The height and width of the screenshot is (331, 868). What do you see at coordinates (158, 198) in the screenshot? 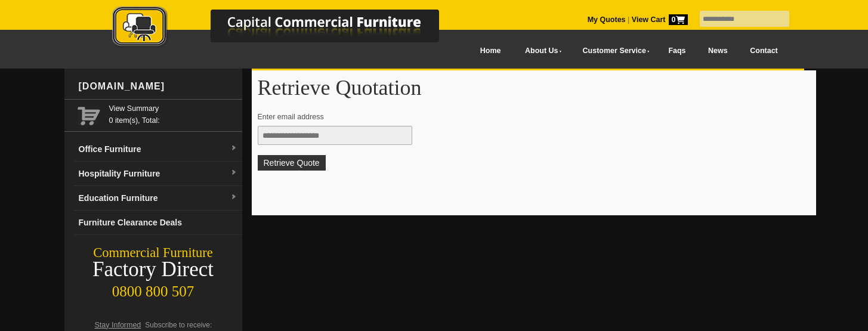
I see `a: Education Furnituredropdown` at bounding box center [158, 198].